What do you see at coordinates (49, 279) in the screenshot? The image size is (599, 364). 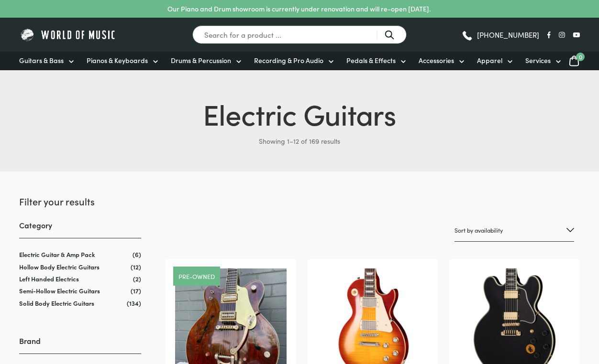 I see `a: Left Handed Electrics` at bounding box center [49, 279].